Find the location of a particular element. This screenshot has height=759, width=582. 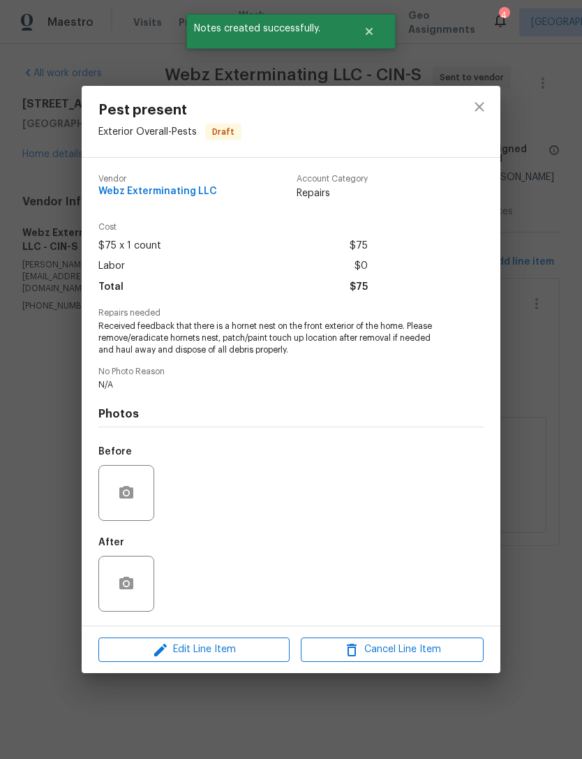

span: Pest present is located at coordinates (170, 110).